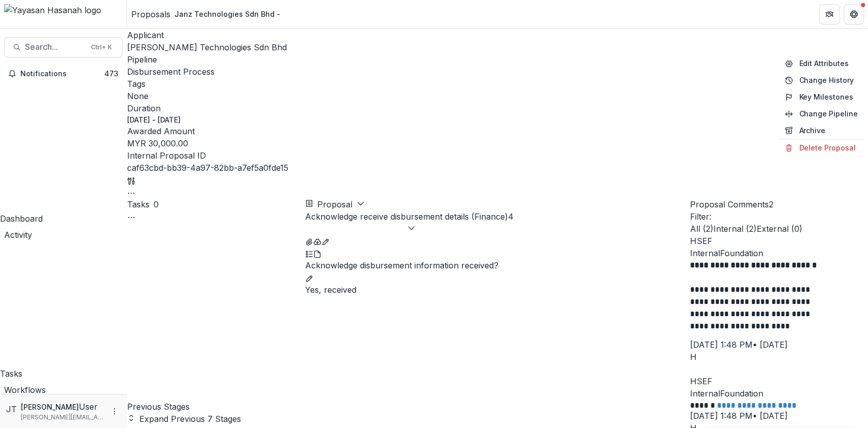 The width and height of the screenshot is (868, 428). What do you see at coordinates (510, 217) in the screenshot?
I see `span: 4` at bounding box center [510, 217].